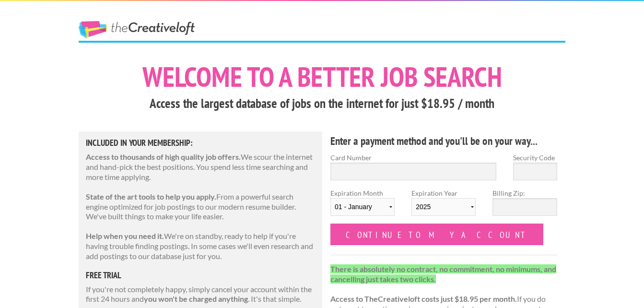 Image resolution: width=644 pixels, height=308 pixels. What do you see at coordinates (200, 246) in the screenshot?
I see `p: We're on standby, ready to help if you're having trouble finding postings. In some cases we'll ev...` at bounding box center [200, 246].